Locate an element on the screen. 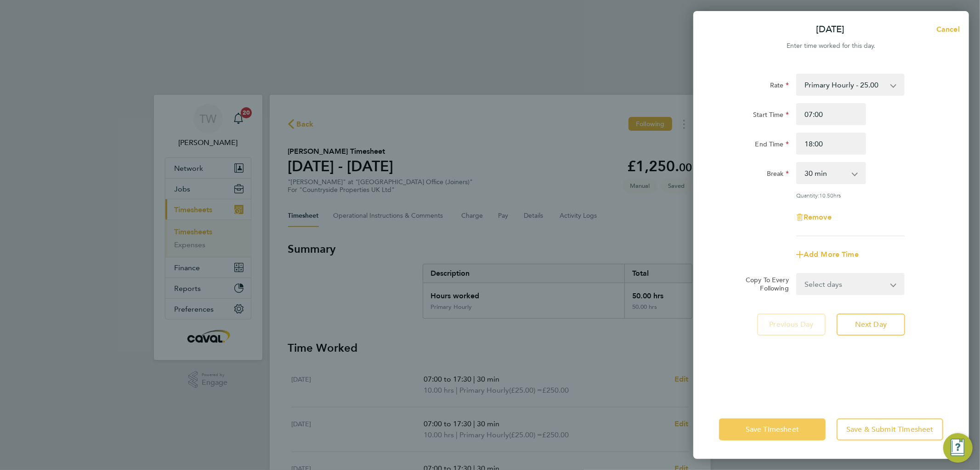 This screenshot has height=470, width=980. label: Copy To Every Following is located at coordinates (764, 284).